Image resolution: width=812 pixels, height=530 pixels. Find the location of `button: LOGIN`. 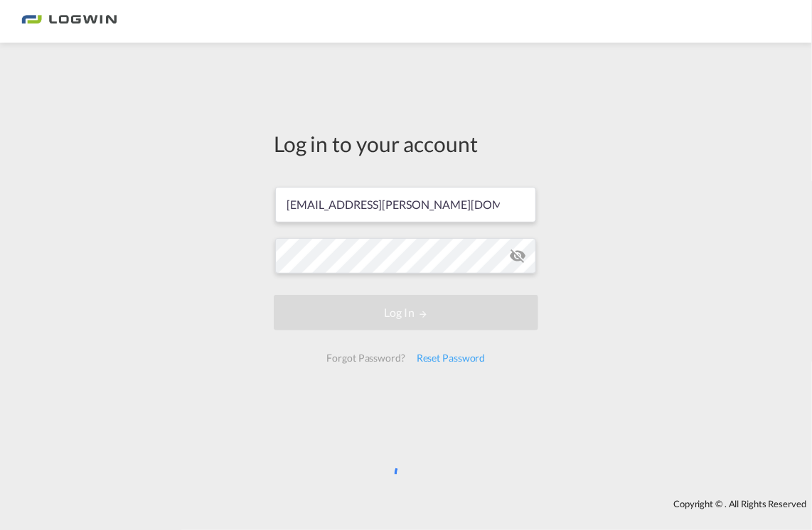

button: LOGIN is located at coordinates (406, 313).